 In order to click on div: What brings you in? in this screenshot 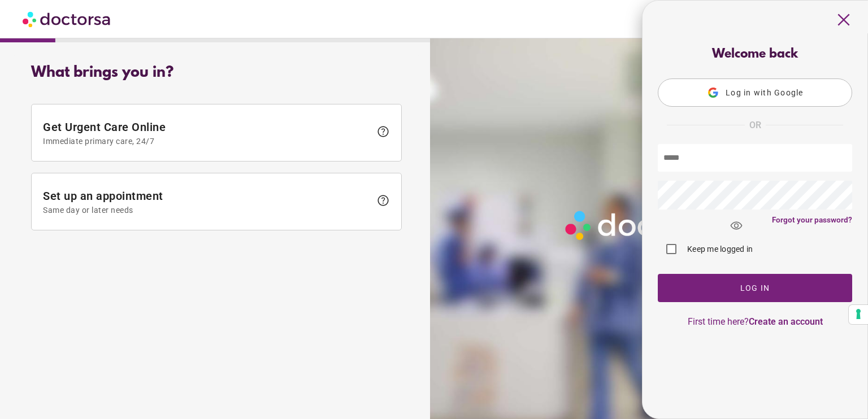, I will do `click(216, 73)`.